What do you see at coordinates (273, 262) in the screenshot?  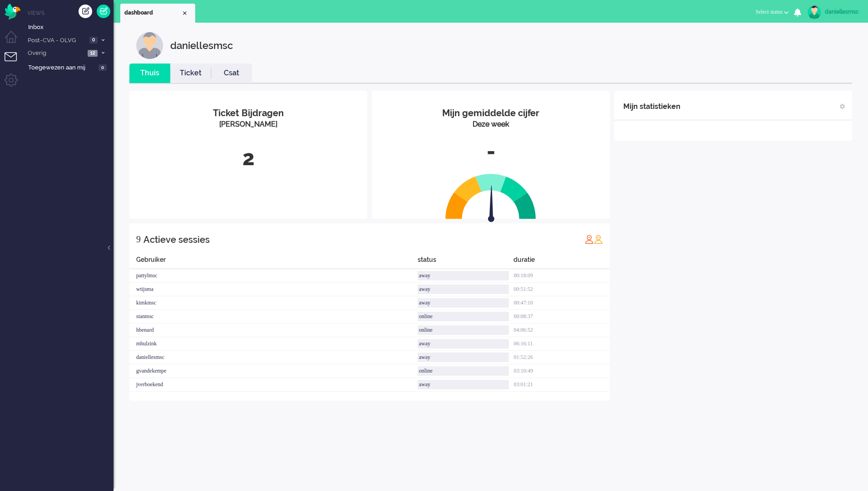 I see `div: Gebruiker` at bounding box center [273, 262].